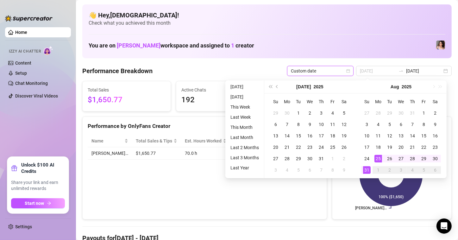 Image resolution: width=458 pixels, height=240 pixels. What do you see at coordinates (401, 113) in the screenshot?
I see `td: 2025-07-30` at bounding box center [401, 113].